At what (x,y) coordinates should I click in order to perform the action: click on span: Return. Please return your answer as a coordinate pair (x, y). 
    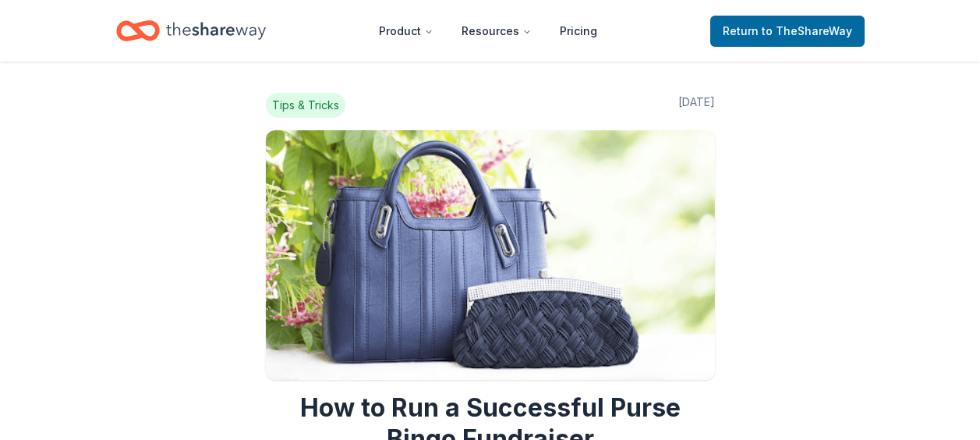
    Looking at the image, I should click on (788, 31).